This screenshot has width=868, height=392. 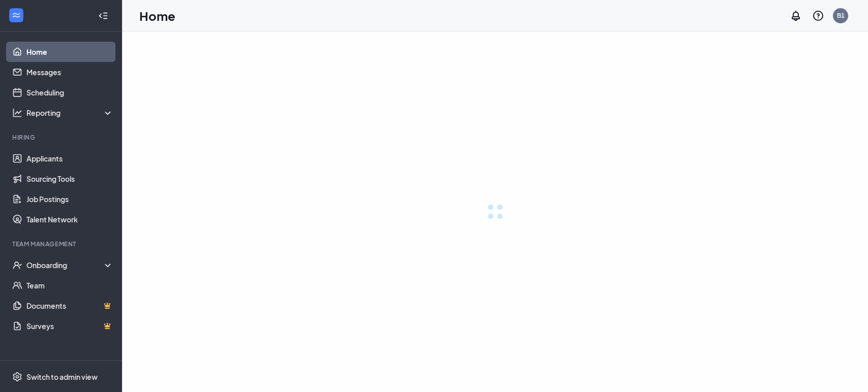 I want to click on a: Scheduling, so click(x=69, y=93).